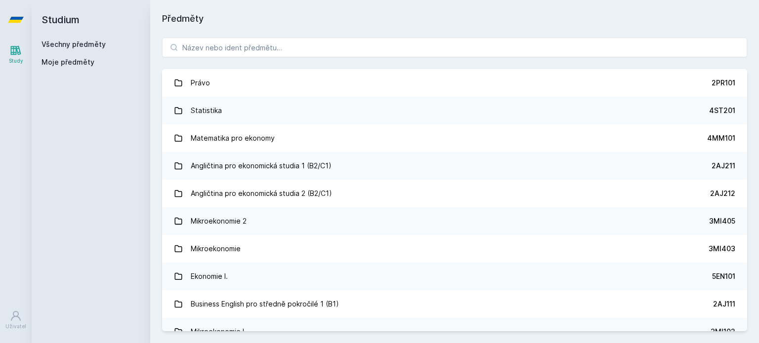 The image size is (759, 343). What do you see at coordinates (261, 166) in the screenshot?
I see `div: Angličtina pro ekonomická studia 1 (B2/C1)` at bounding box center [261, 166].